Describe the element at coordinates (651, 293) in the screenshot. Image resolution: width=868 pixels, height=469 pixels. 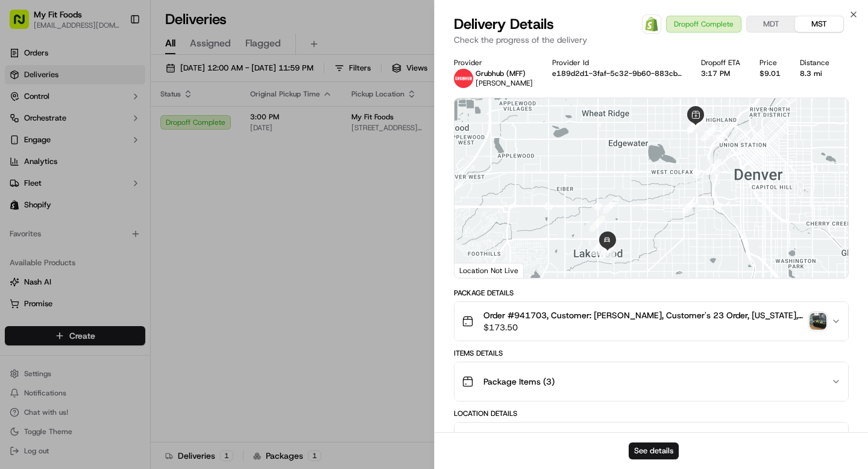
I see `div: Package Details` at that location.